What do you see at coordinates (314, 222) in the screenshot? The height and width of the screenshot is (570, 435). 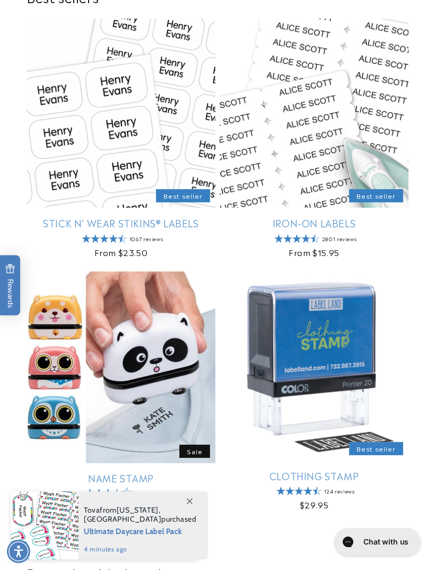 I see `a: Iron-On Labels` at bounding box center [314, 222].